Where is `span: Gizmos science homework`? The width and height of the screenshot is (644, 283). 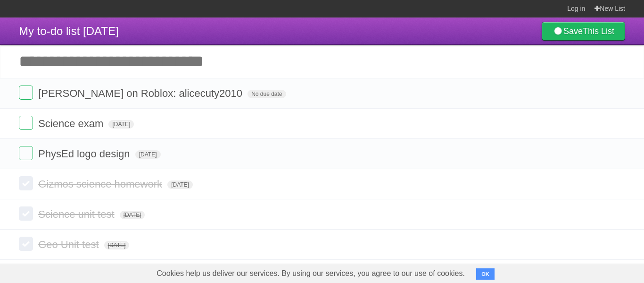 span: Gizmos science homework is located at coordinates (102, 184).